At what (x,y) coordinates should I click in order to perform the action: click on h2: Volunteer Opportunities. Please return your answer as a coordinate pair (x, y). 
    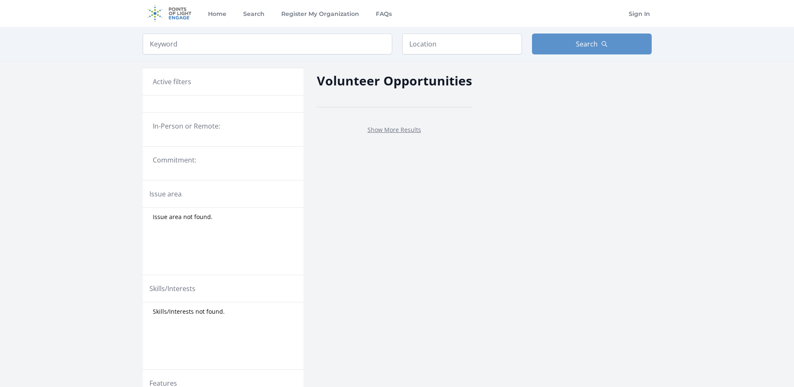
    Looking at the image, I should click on (394, 80).